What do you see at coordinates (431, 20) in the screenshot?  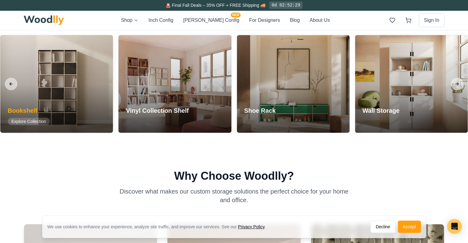 I see `button: Sign In` at bounding box center [431, 20].